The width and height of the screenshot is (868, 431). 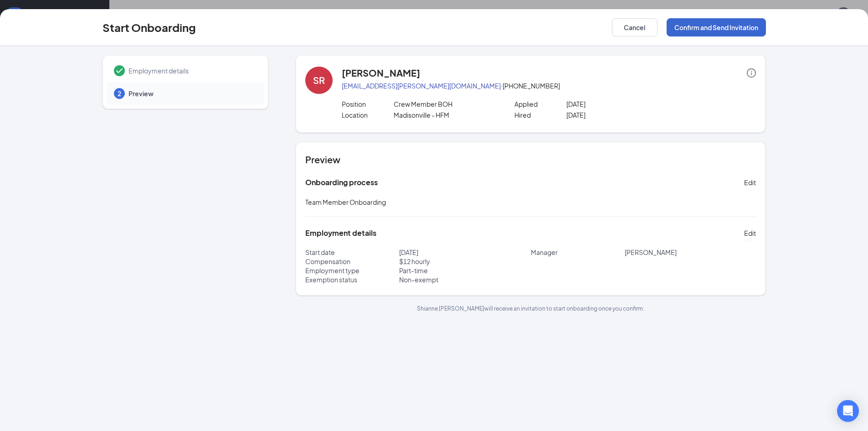 What do you see at coordinates (345, 202) in the screenshot?
I see `span: Team Member Onboarding` at bounding box center [345, 202].